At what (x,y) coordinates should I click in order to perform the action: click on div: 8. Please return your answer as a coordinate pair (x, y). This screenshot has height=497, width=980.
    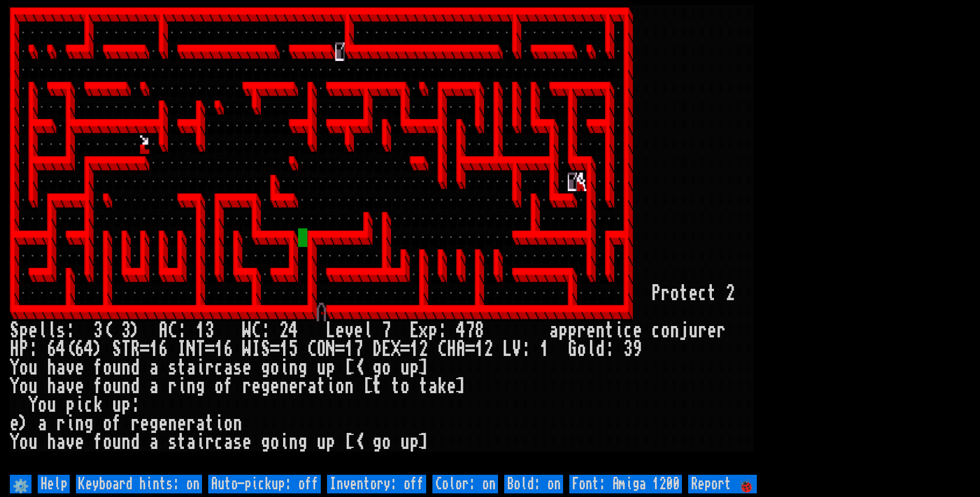
    Looking at the image, I should click on (480, 331).